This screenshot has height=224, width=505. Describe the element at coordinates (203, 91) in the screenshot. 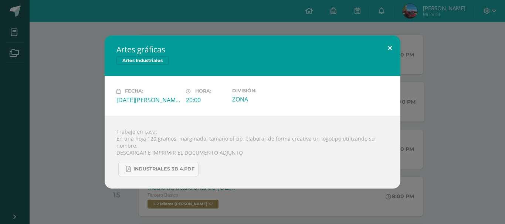

I see `span: Hora:` at that location.